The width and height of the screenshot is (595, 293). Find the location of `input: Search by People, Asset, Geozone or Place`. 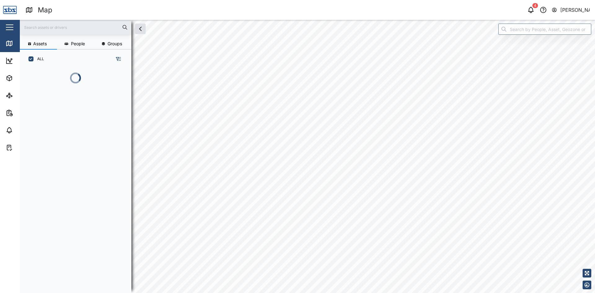

input: Search by People, Asset, Geozone or Place is located at coordinates (545, 29).